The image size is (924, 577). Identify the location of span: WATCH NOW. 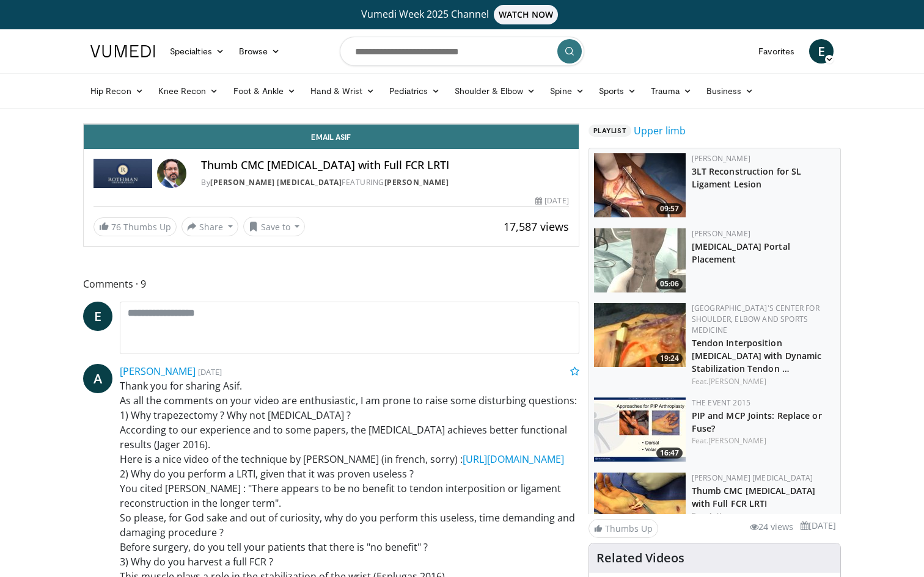
(526, 15).